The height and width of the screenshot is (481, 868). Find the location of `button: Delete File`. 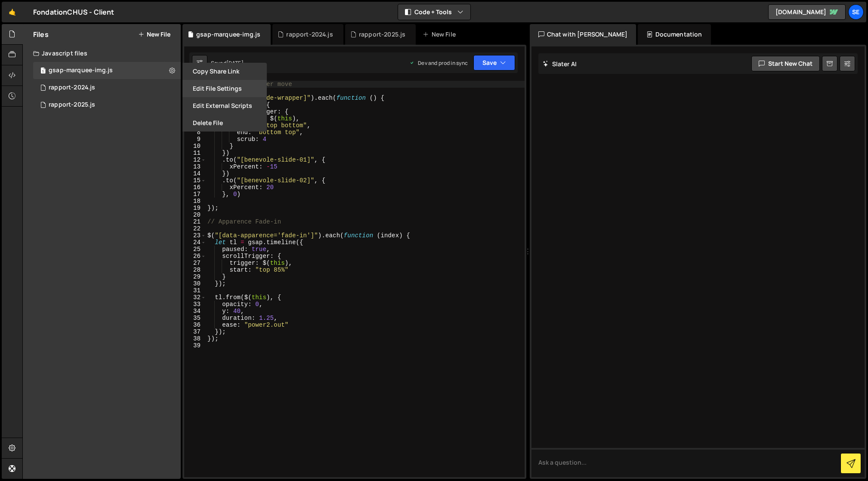

button: Delete File is located at coordinates (224, 123).